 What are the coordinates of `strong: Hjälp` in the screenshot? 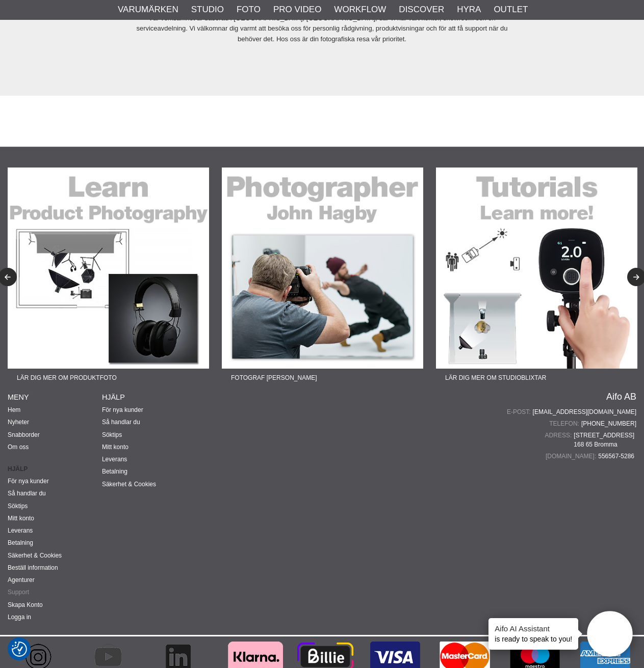 It's located at (55, 469).